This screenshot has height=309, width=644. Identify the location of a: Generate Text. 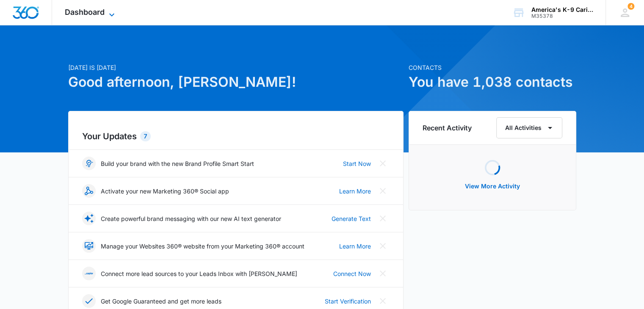
(351, 218).